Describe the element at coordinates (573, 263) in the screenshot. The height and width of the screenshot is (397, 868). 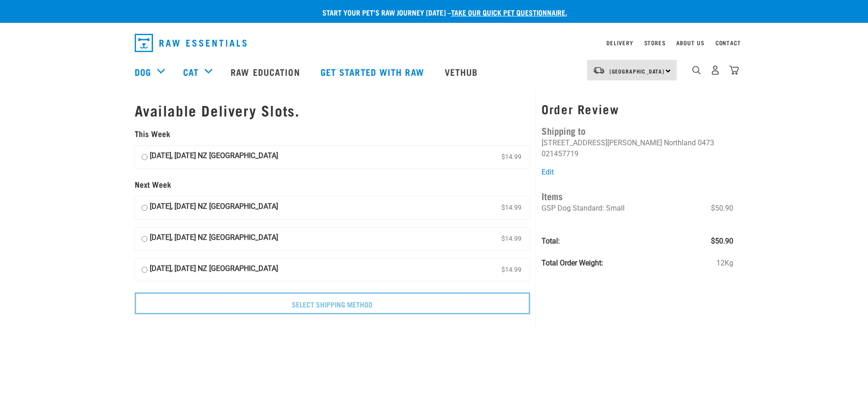
I see `strong: Total Order Weight:` at that location.